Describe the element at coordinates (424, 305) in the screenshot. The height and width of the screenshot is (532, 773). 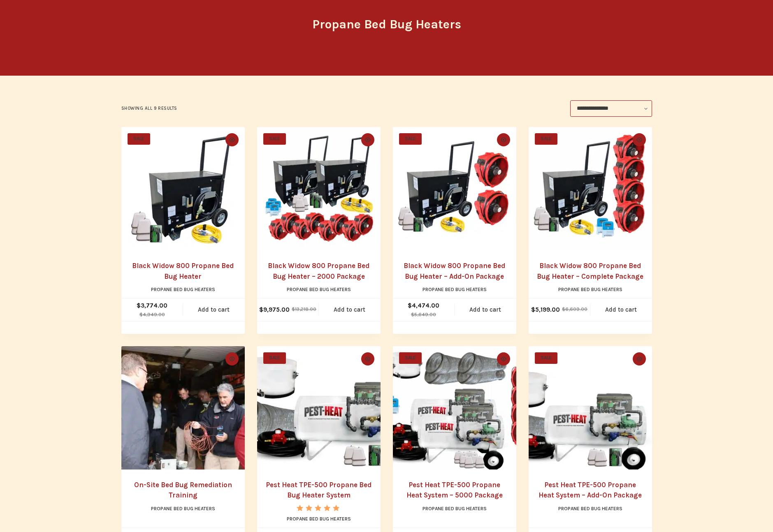
I see `bdi: 4,474.00` at that location.